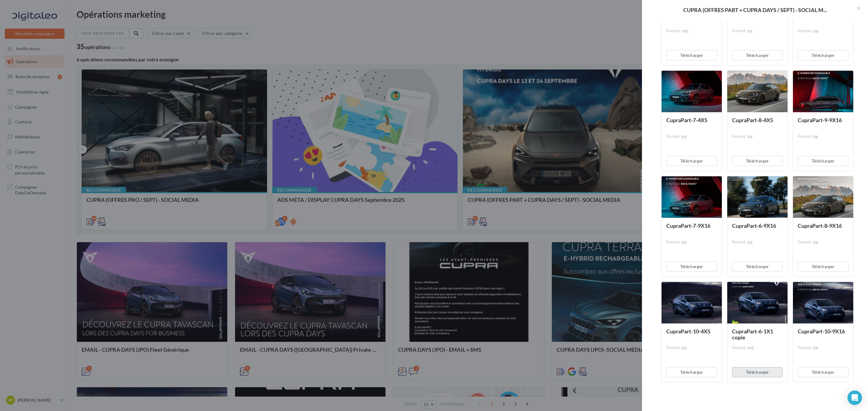  I want to click on div: Open Intercom Messenger, so click(855, 398).